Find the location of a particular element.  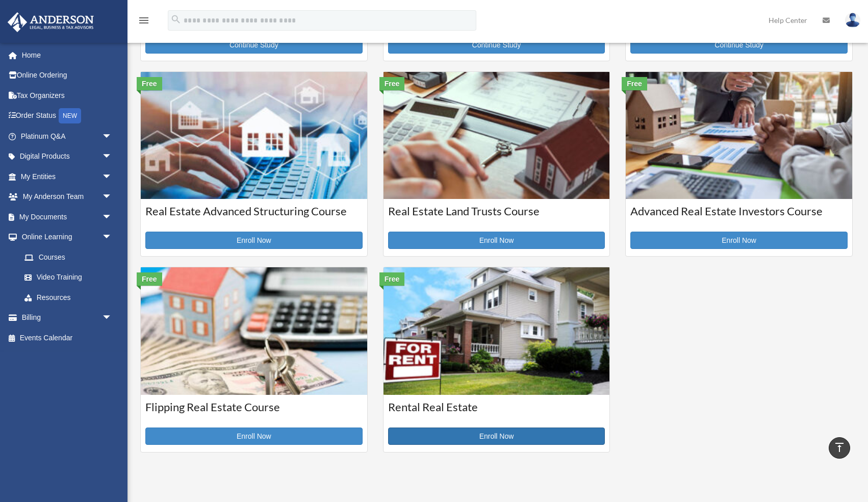

a: Online Ordering is located at coordinates (67, 76).